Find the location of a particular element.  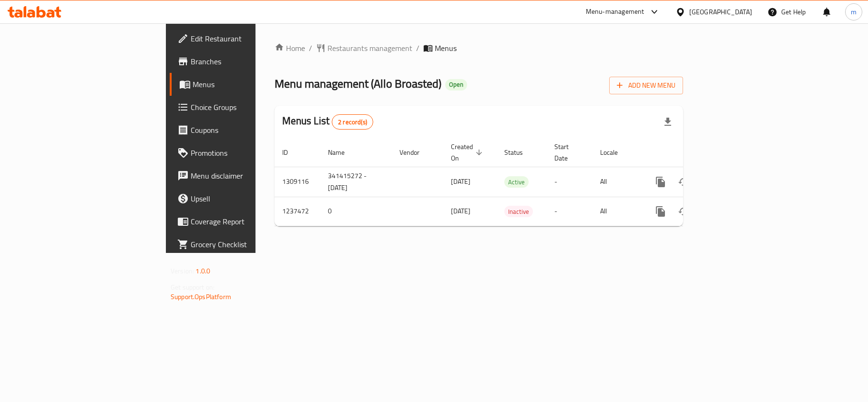

a: Support.OpsPlatform is located at coordinates (201, 297).